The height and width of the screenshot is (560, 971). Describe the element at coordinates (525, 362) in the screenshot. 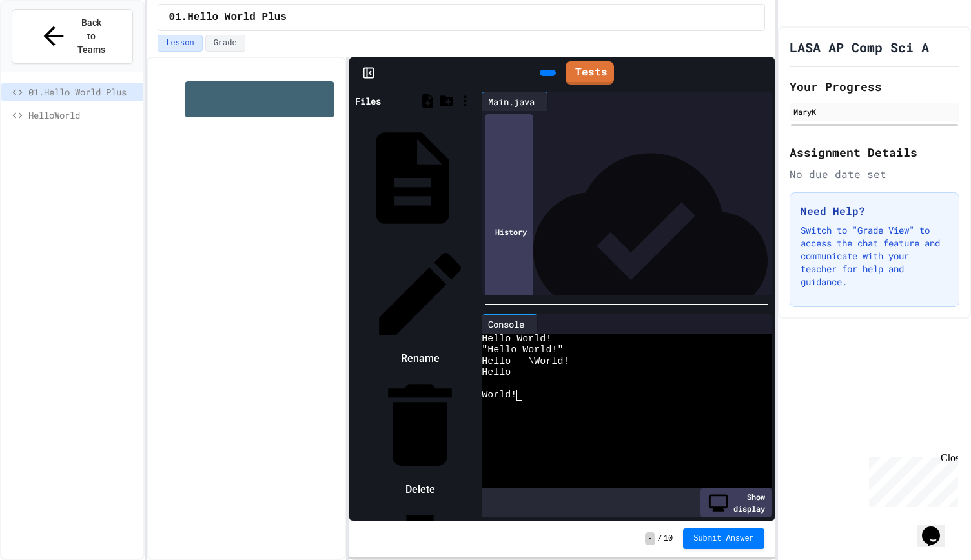

I see `span: Hello \World!` at that location.